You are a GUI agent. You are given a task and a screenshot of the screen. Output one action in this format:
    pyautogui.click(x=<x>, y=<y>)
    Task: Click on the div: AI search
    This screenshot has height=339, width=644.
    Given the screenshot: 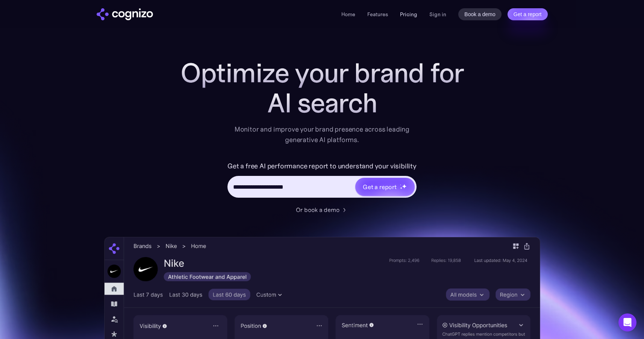 What is the action you would take?
    pyautogui.click(x=322, y=103)
    